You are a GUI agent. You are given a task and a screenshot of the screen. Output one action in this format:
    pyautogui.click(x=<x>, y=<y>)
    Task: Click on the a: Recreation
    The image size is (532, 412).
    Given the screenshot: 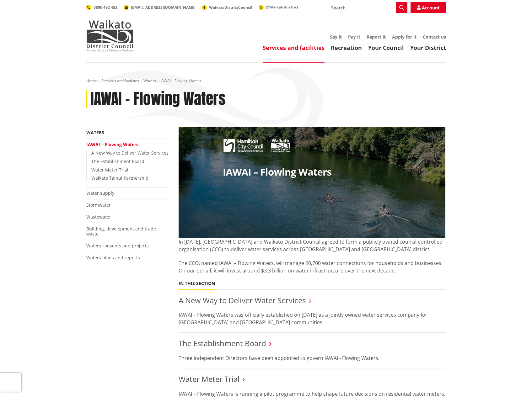 What is the action you would take?
    pyautogui.click(x=346, y=48)
    